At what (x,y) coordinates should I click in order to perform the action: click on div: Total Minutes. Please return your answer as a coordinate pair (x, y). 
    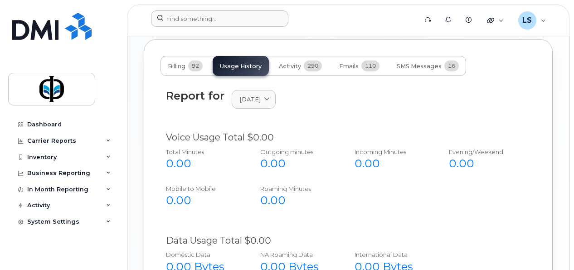
    Looking at the image, I should click on (203, 152).